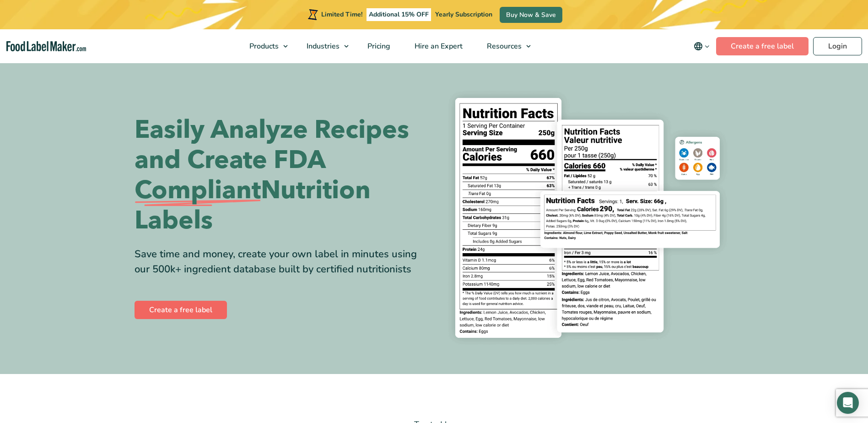  I want to click on a: Industries, so click(324, 46).